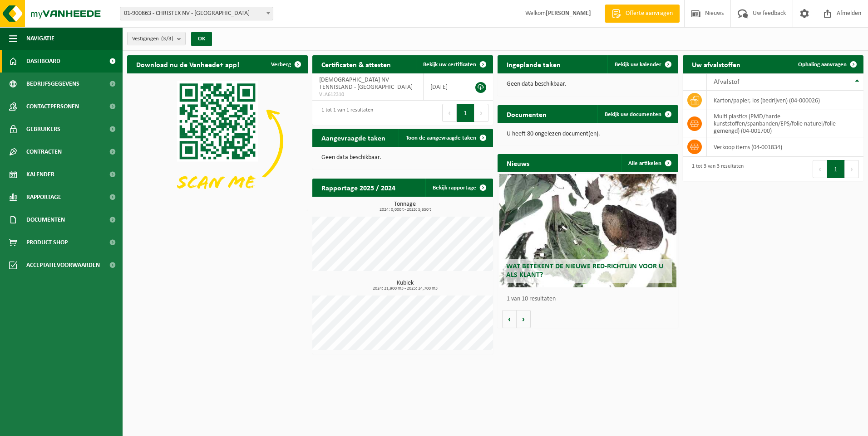 This screenshot has height=436, width=868. I want to click on h2: Aangevraagde taken, so click(353, 138).